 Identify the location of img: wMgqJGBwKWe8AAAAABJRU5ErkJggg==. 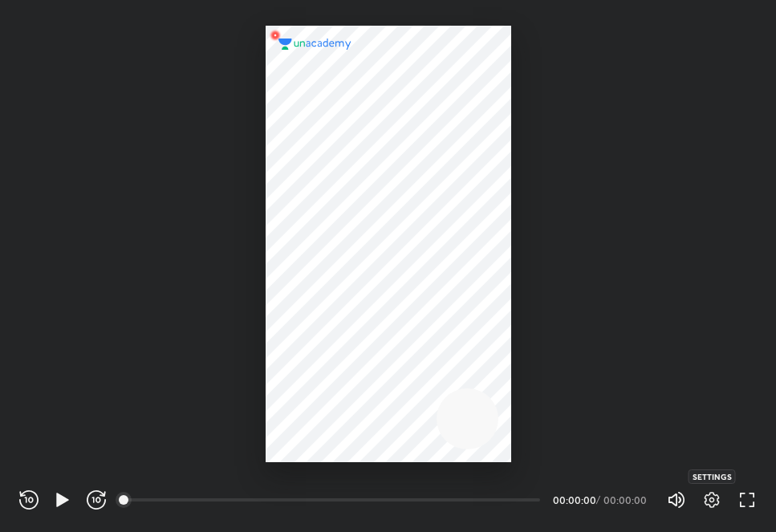
(275, 36).